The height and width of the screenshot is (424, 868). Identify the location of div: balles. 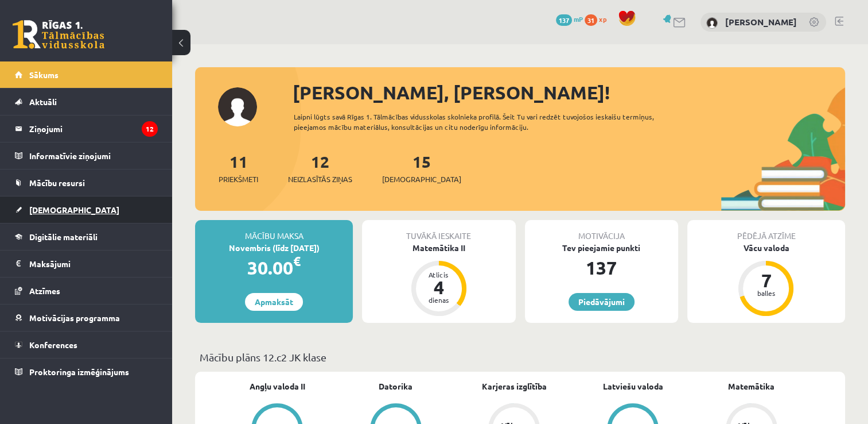
(765, 293).